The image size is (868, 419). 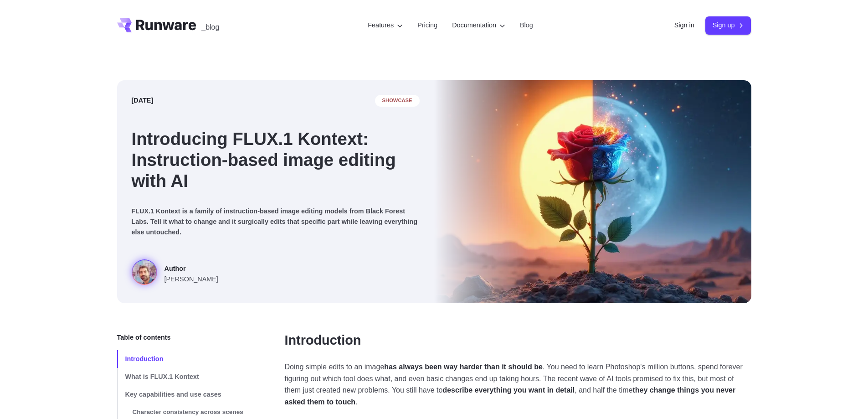 What do you see at coordinates (526, 25) in the screenshot?
I see `a: Blog` at bounding box center [526, 25].